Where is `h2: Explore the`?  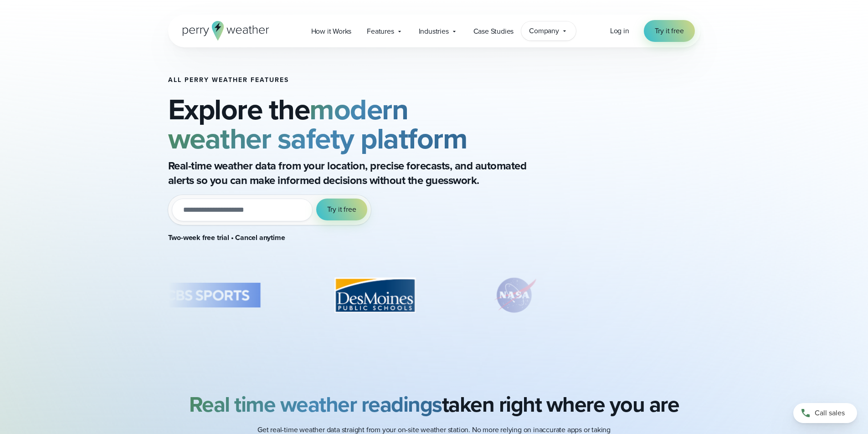 h2: Explore the is located at coordinates (366, 124).